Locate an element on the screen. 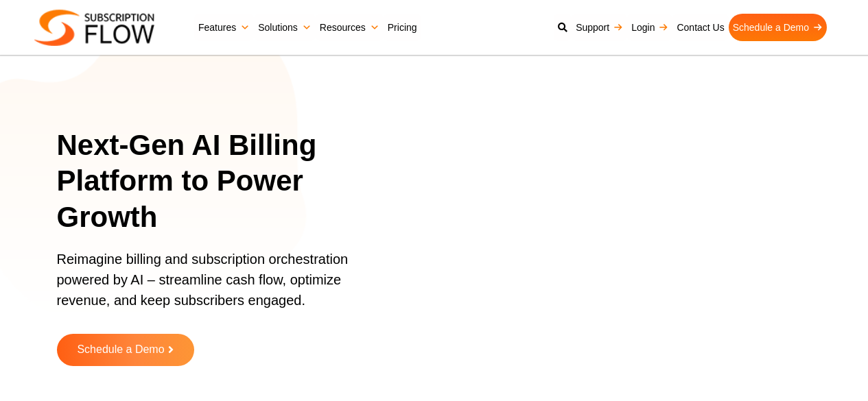  a: Contact Us is located at coordinates (700, 27).